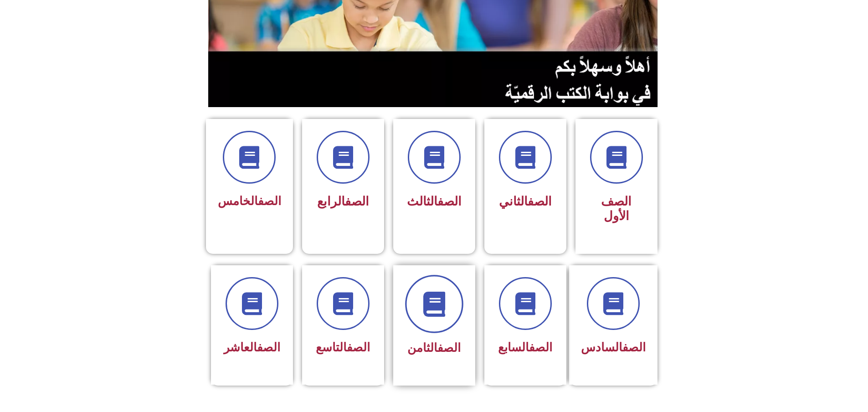 Image resolution: width=868 pixels, height=412 pixels. What do you see at coordinates (249, 201) in the screenshot?
I see `span: الخامس` at bounding box center [249, 201].